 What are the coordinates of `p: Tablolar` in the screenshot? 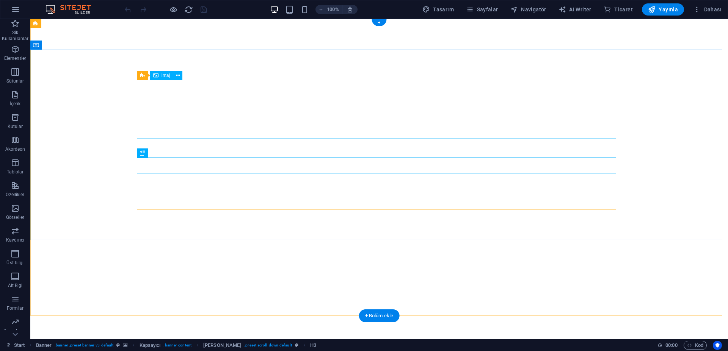 It's located at (15, 172).